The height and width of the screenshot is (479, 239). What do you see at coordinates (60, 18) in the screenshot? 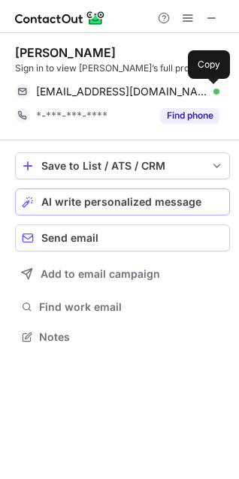
I see `img: ContactOut v5.3.10` at bounding box center [60, 18].